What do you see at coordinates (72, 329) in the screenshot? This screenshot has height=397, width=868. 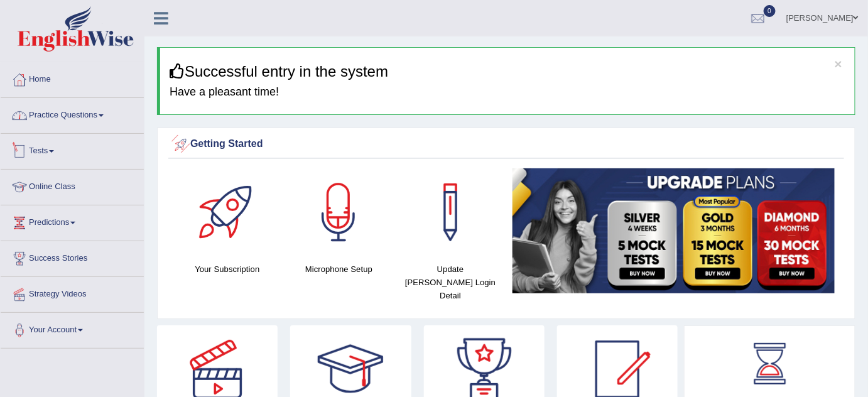 I see `a: Your Account` at bounding box center [72, 329].